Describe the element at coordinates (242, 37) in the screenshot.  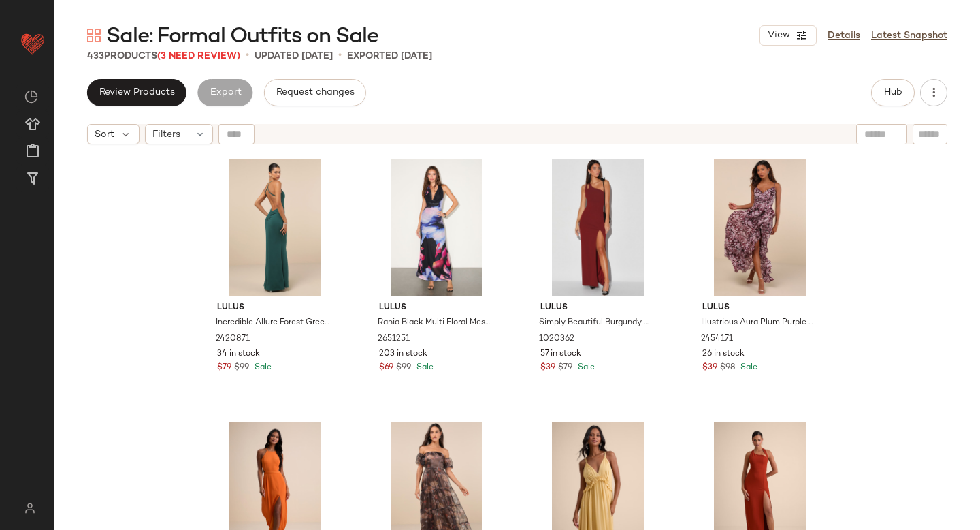
I see `span: Sale: Formal Outfits on Sale` at that location.